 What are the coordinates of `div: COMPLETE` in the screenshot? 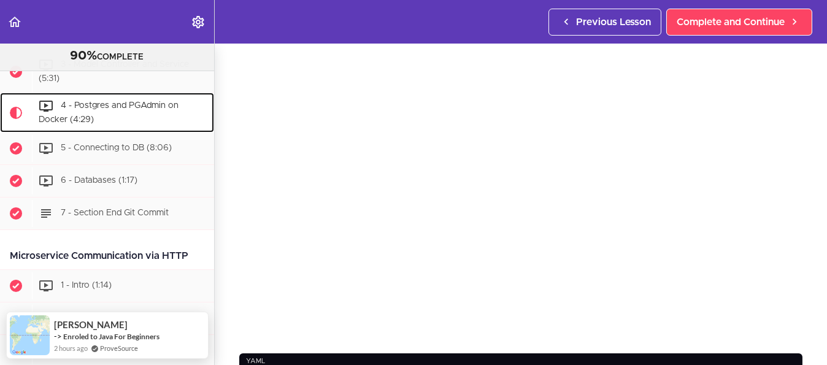 It's located at (107, 56).